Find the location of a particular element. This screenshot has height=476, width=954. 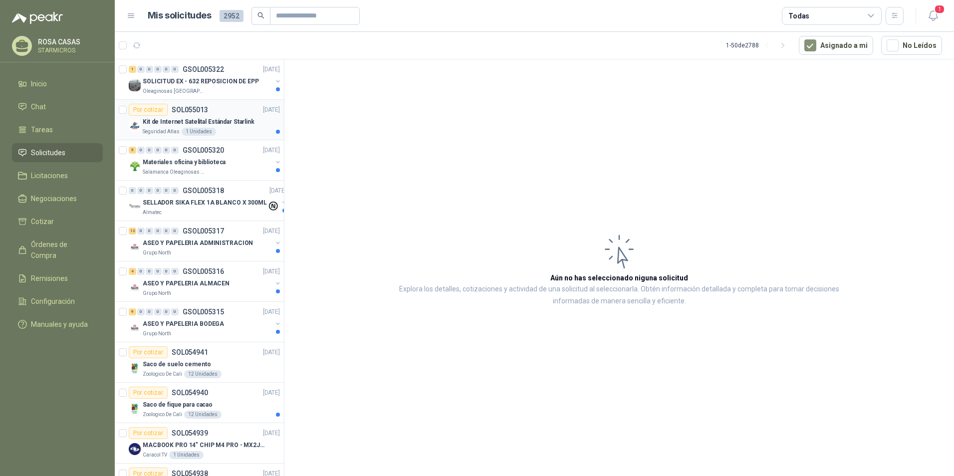

span: 1 is located at coordinates (939, 9).